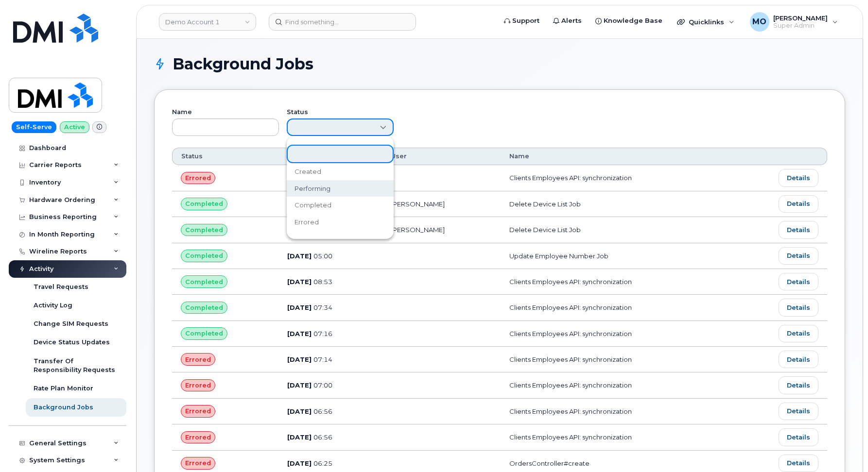 The image size is (868, 472). Describe the element at coordinates (312, 189) in the screenshot. I see `span: Performing` at that location.